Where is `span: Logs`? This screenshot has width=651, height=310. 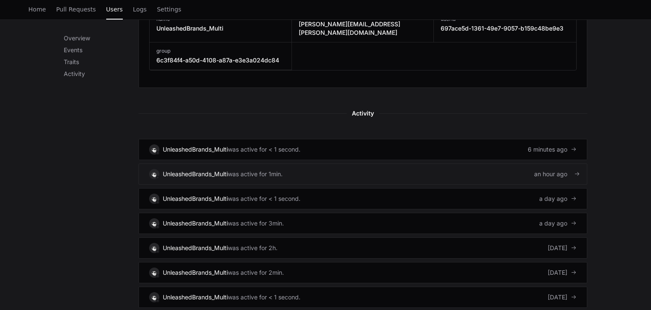 span: Logs is located at coordinates (140, 9).